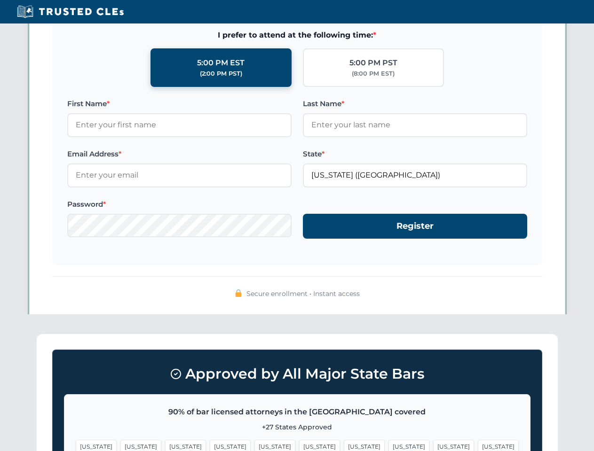 Image resolution: width=594 pixels, height=451 pixels. I want to click on div: 5:00 PM PST, so click(373, 63).